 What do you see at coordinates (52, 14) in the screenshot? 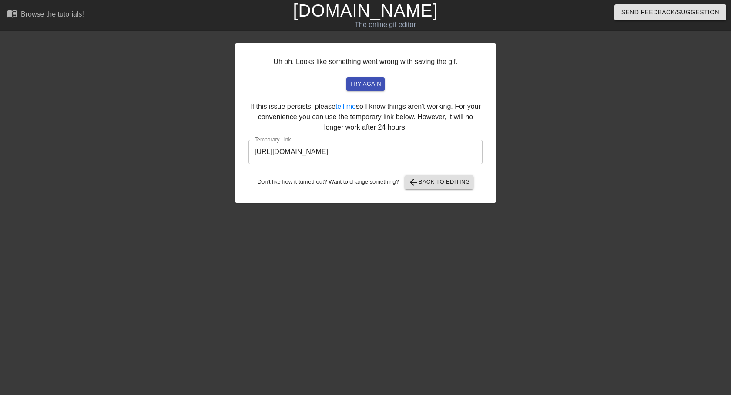
I see `div: Browse the tutorials!` at bounding box center [52, 14].